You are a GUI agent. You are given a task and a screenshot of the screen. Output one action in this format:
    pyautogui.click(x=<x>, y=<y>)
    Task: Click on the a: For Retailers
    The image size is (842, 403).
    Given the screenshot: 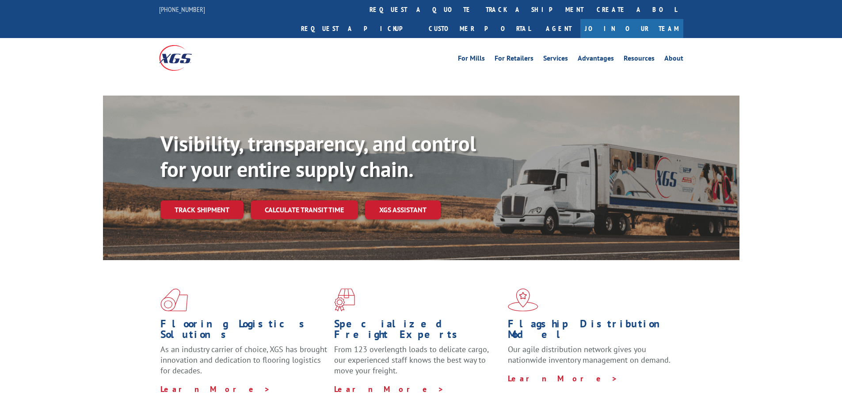 What is the action you would take?
    pyautogui.click(x=514, y=60)
    